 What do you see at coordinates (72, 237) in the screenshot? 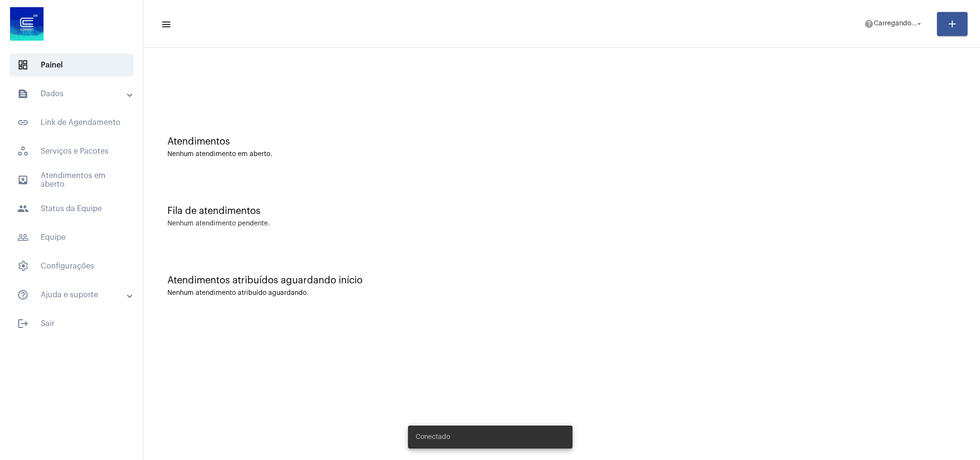
I see `span: Equipe` at bounding box center [72, 237].